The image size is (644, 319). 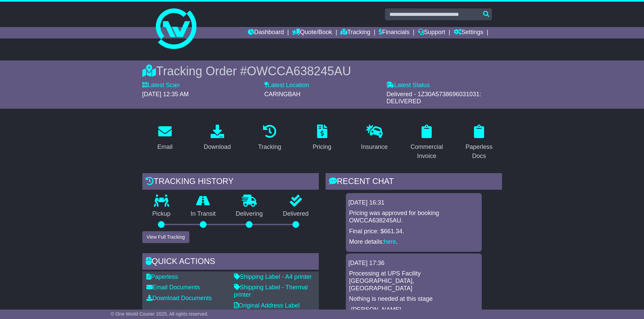 I want to click on p: Delivered, so click(x=296, y=214).